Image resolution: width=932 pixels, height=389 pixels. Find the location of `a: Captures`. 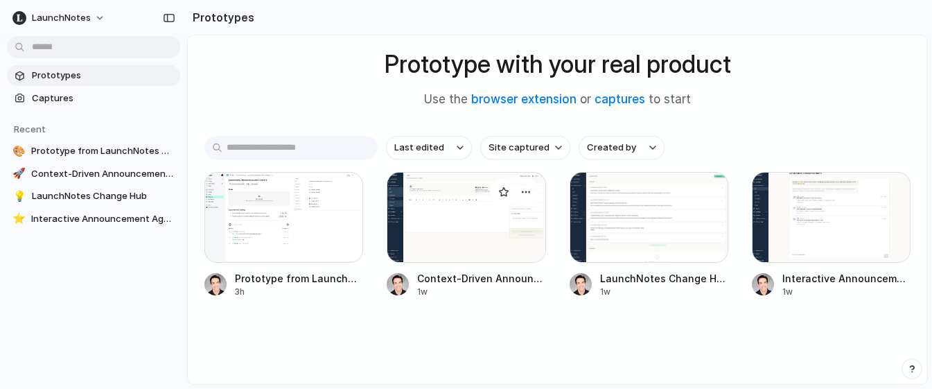

a: Captures is located at coordinates (94, 98).